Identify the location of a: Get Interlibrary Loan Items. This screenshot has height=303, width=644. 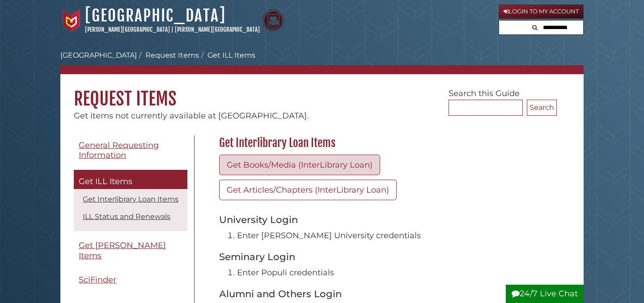
(131, 199).